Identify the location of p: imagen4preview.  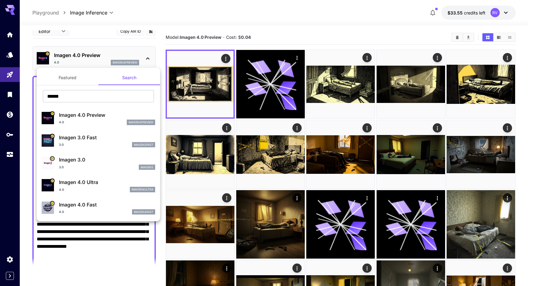
(141, 122).